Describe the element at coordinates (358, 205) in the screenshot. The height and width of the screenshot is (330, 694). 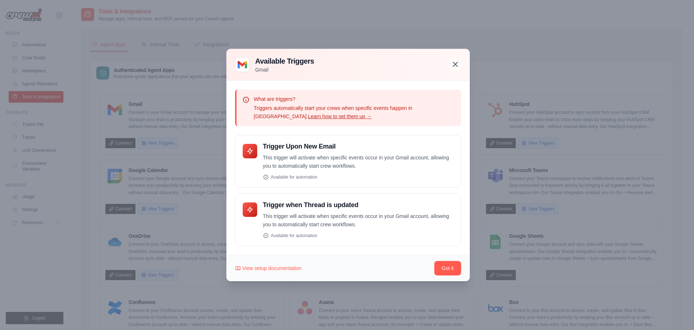
I see `h4: Trigger when Thread is updated` at that location.